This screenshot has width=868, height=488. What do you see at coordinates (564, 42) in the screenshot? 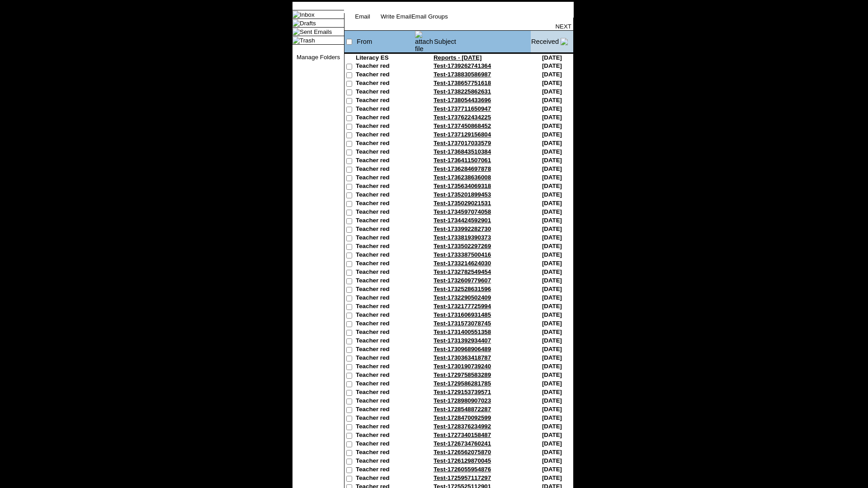
I see `img: arrow_down.gif` at bounding box center [564, 42].